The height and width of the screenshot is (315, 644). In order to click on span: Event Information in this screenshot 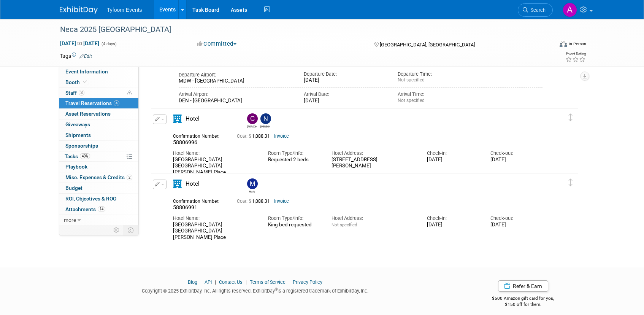, I will do `click(87, 71)`.